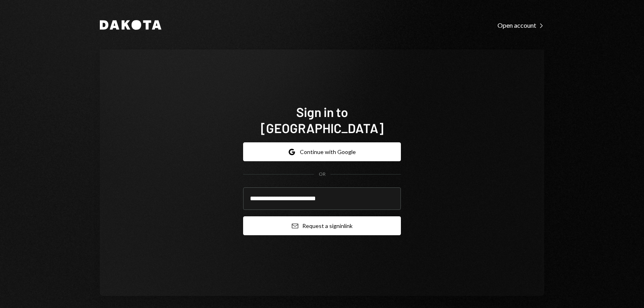 This screenshot has width=644, height=308. What do you see at coordinates (521, 25) in the screenshot?
I see `a: Open account` at bounding box center [521, 25].